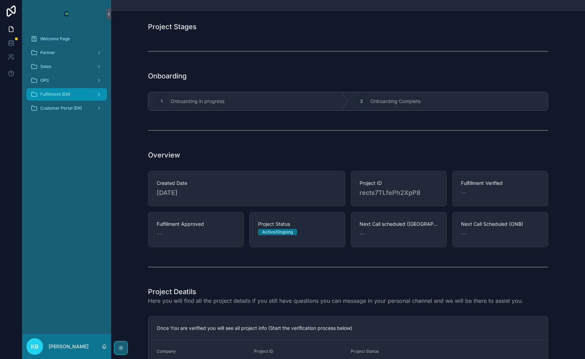 The height and width of the screenshot is (359, 585). I want to click on span: Partner, so click(48, 53).